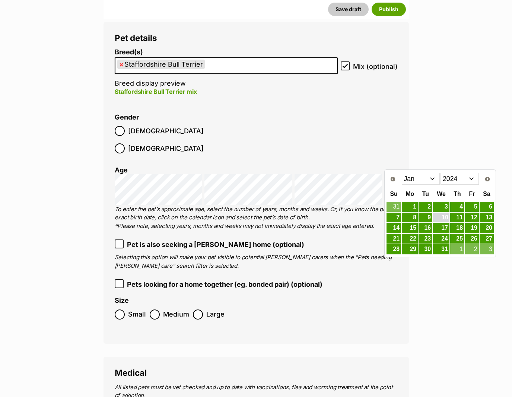 The height and width of the screenshot is (397, 512). What do you see at coordinates (410, 218) in the screenshot?
I see `a: 8` at bounding box center [410, 218].